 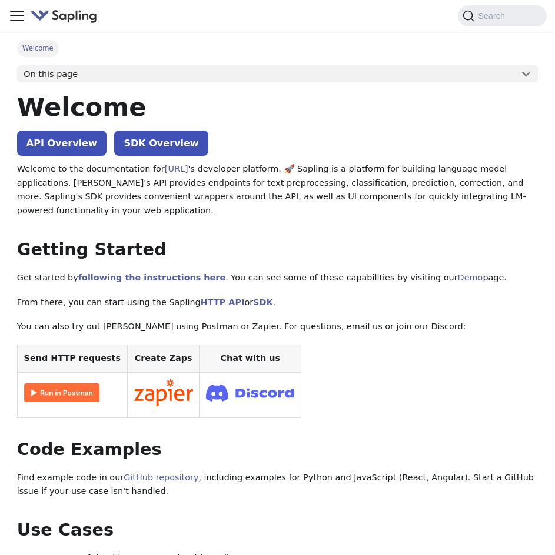 What do you see at coordinates (277, 278) in the screenshot?
I see `p: Get started by . You can see some of these capabilities by visiting our page.` at bounding box center [277, 278].